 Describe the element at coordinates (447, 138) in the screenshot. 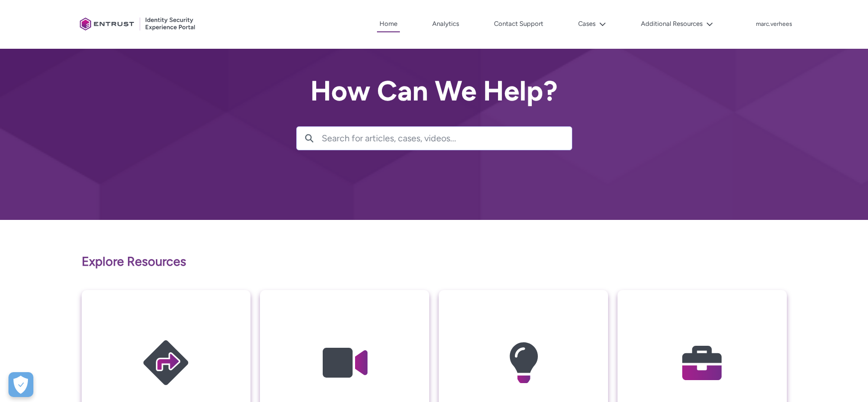

I see `input: Search for articles, cases, videos...` at that location.